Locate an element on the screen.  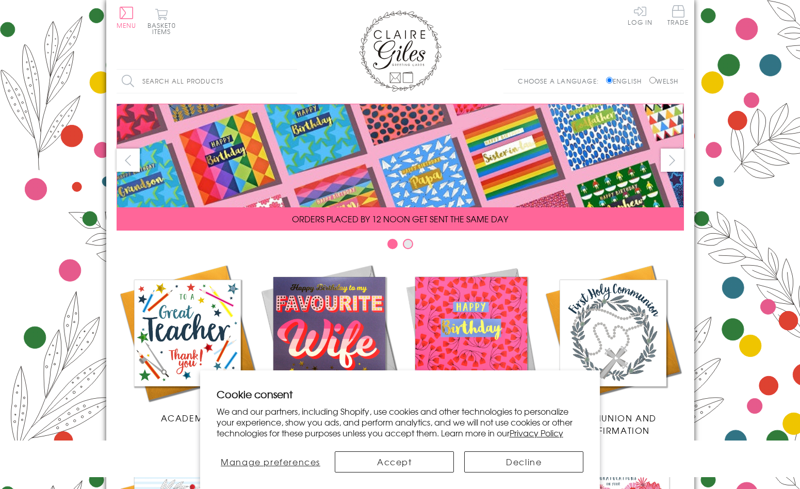
input: Welsh is located at coordinates (652, 80).